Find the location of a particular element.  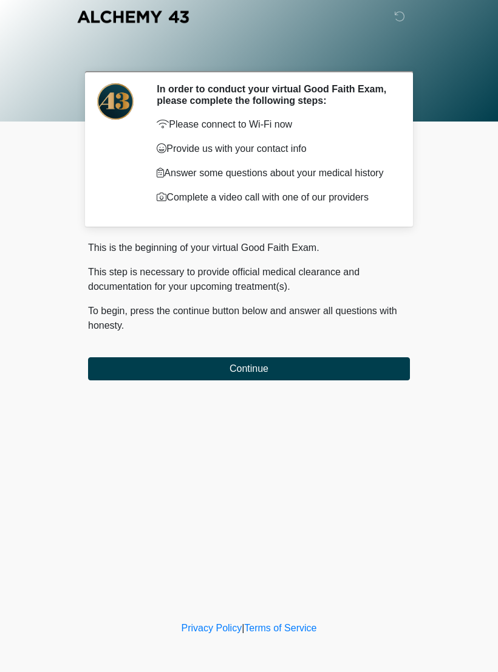

p: Please connect to Wi-Fi now is located at coordinates (274, 124).